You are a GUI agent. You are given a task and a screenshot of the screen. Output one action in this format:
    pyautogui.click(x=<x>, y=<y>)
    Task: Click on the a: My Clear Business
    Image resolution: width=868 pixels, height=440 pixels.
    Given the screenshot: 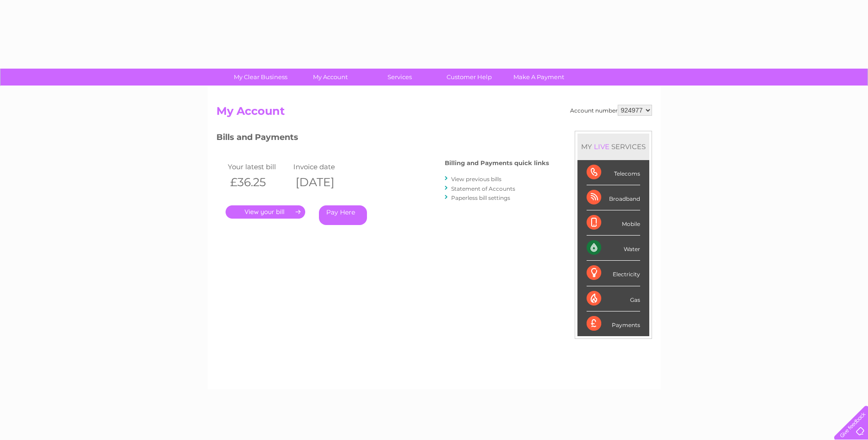 What is the action you would take?
    pyautogui.click(x=260, y=77)
    